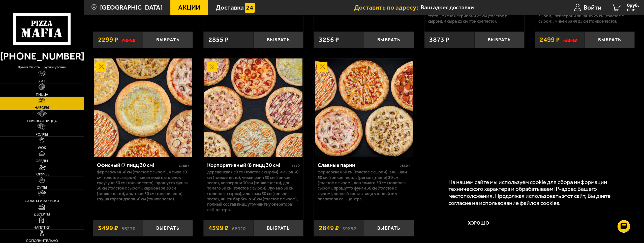 This screenshot has height=243, width=644. What do you see at coordinates (405, 166) in the screenshot?
I see `span: 2840 г` at bounding box center [405, 166].